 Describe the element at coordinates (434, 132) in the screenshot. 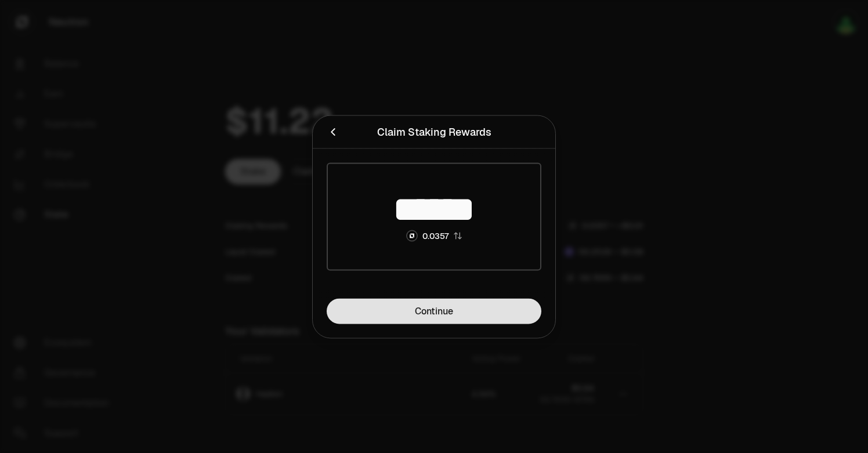

I see `div: Claim Staking Rewards` at that location.